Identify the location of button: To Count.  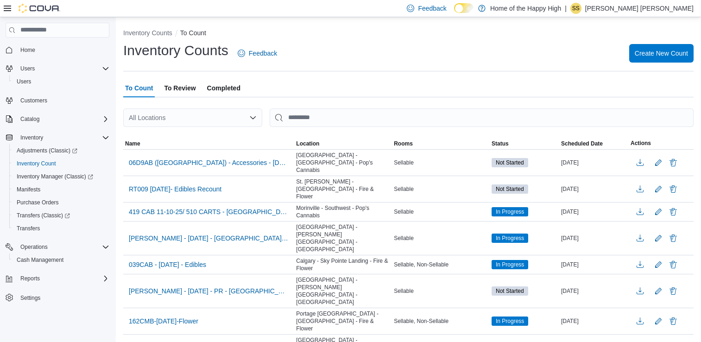
(193, 33).